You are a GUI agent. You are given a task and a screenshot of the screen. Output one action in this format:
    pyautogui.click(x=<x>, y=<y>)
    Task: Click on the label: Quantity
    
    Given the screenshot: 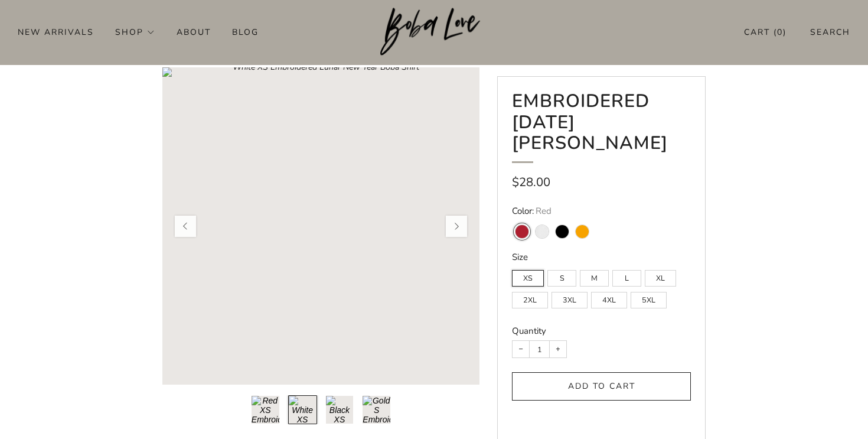 What is the action you would take?
    pyautogui.click(x=529, y=331)
    